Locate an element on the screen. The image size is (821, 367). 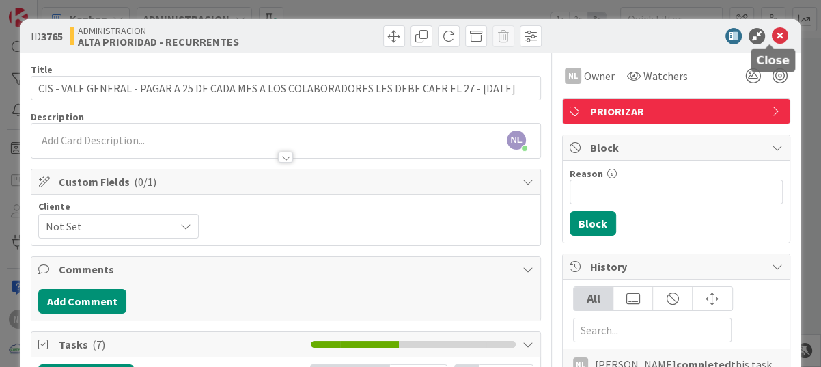
span: Tasks is located at coordinates (181, 344).